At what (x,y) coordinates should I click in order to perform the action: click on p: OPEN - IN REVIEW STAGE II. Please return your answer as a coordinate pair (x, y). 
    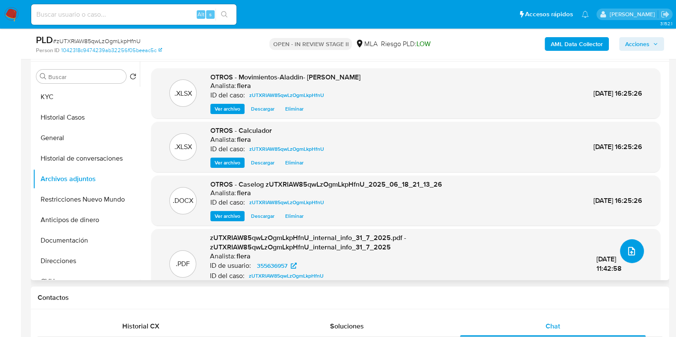
    Looking at the image, I should click on (310, 44).